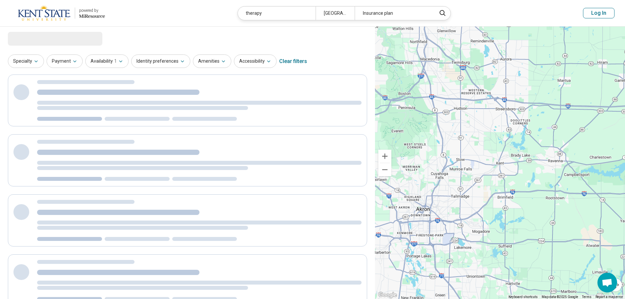 This screenshot has width=625, height=299. Describe the element at coordinates (393, 13) in the screenshot. I see `div: Insurance plan` at that location.